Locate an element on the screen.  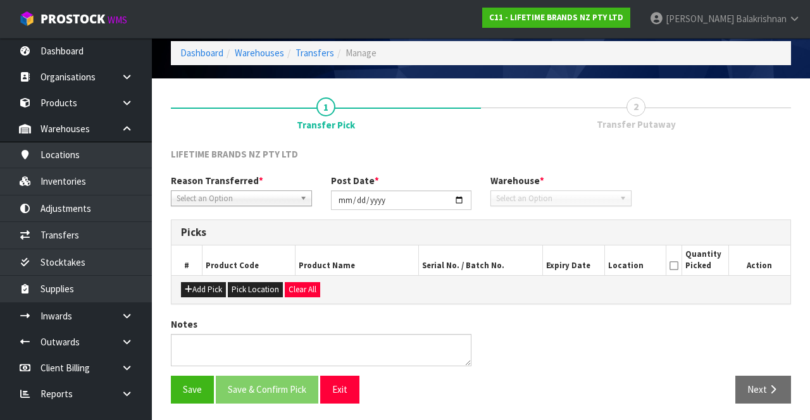
h3: Picks is located at coordinates (481, 232).